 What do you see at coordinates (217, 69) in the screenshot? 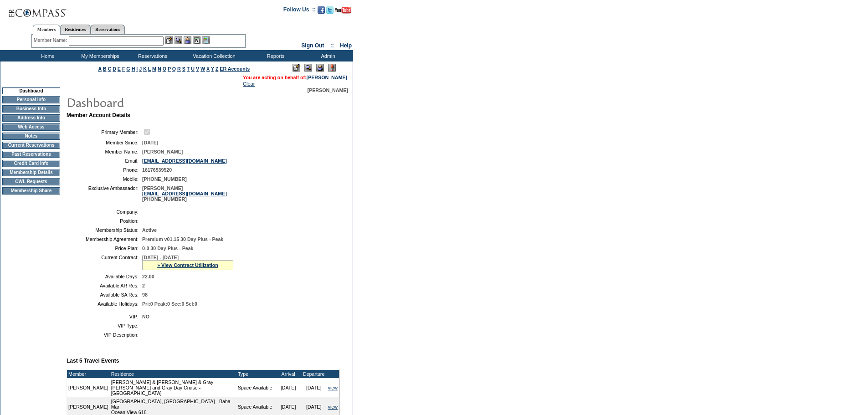
I see `a: Z` at bounding box center [217, 69].